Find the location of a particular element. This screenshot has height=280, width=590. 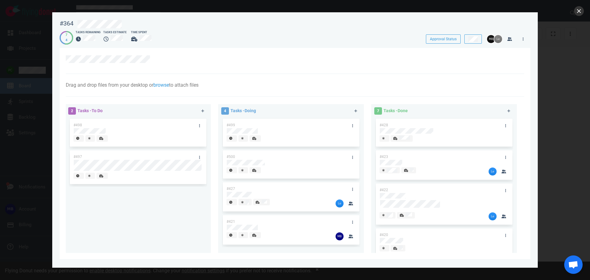

span: #498 is located at coordinates (78, 125).